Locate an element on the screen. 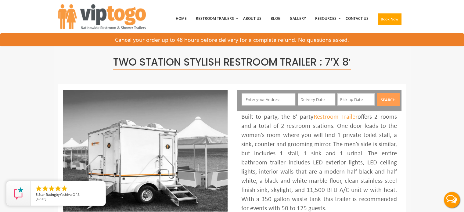 This screenshot has width=464, height=212. a: Blog is located at coordinates (276, 19).